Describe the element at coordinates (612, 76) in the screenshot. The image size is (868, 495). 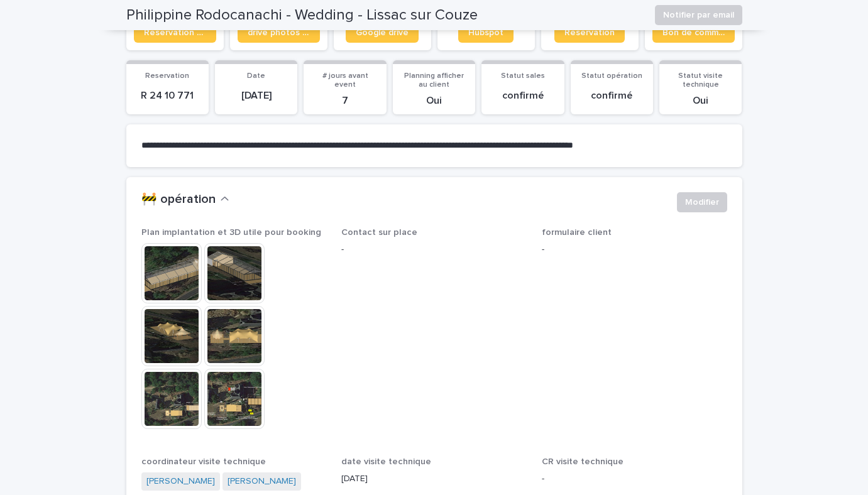
I see `span: Statut opération` at that location.